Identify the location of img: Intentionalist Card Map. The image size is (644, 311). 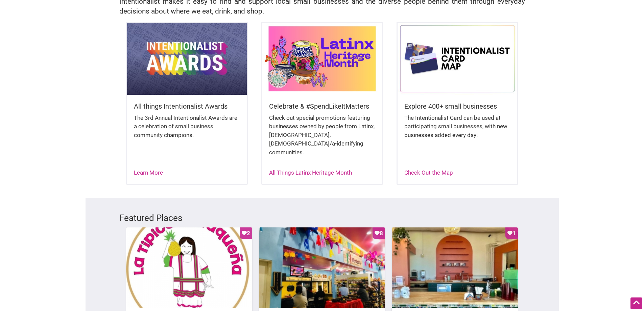
(457, 58).